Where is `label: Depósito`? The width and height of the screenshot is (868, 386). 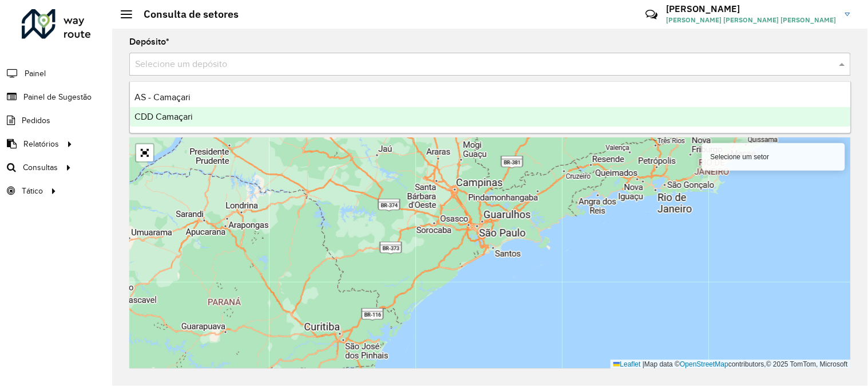 label: Depósito is located at coordinates (150, 42).